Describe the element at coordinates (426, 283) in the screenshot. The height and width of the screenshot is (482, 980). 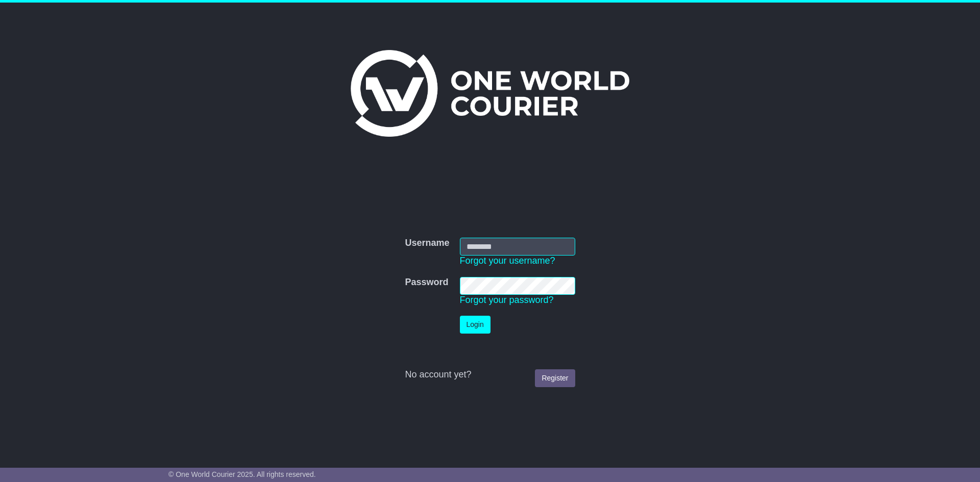
I see `label: Password` at that location.